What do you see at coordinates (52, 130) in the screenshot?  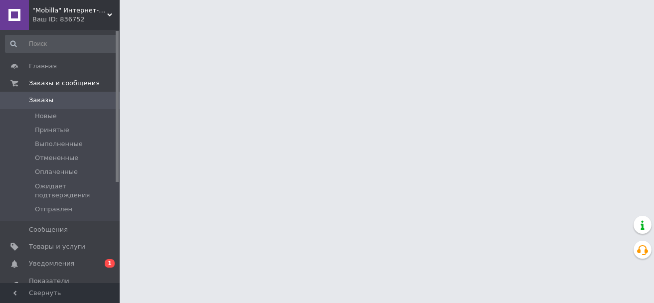 I see `span: Принятые` at bounding box center [52, 130].